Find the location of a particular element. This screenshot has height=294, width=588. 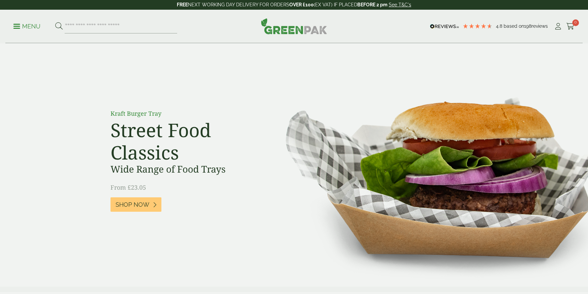

p: Kraft Burger Tray is located at coordinates (186, 113).